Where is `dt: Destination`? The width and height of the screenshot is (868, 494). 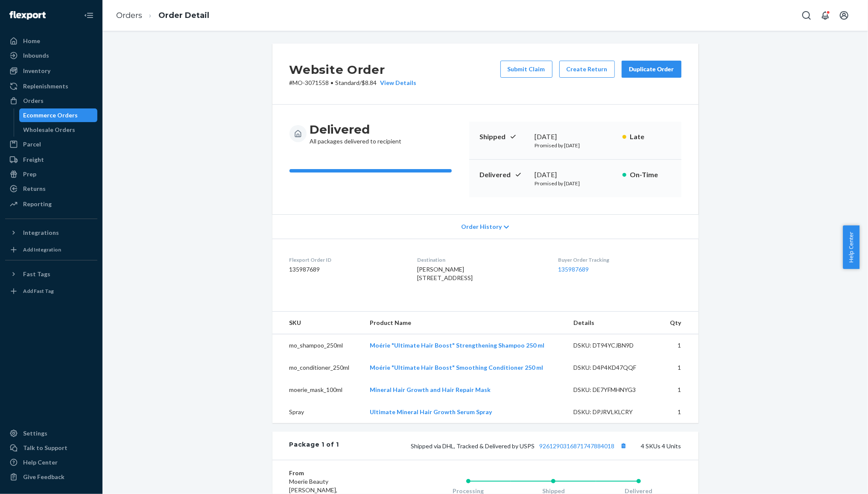 dt: Destination is located at coordinates (481, 260).